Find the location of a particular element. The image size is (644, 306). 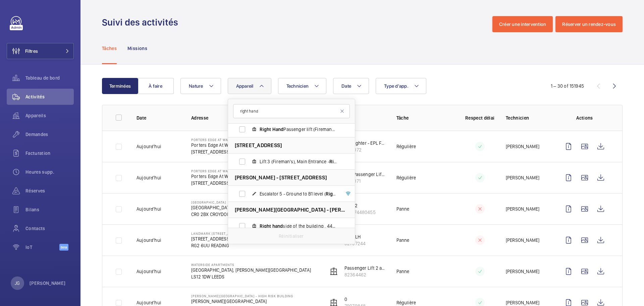

span: side of the building , 44278777 is located at coordinates (299, 226).